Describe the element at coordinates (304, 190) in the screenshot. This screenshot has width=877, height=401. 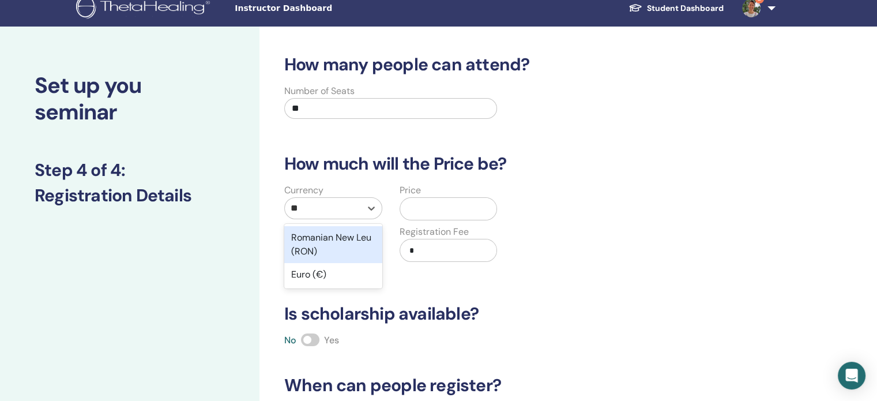
I see `label: Currency` at that location.